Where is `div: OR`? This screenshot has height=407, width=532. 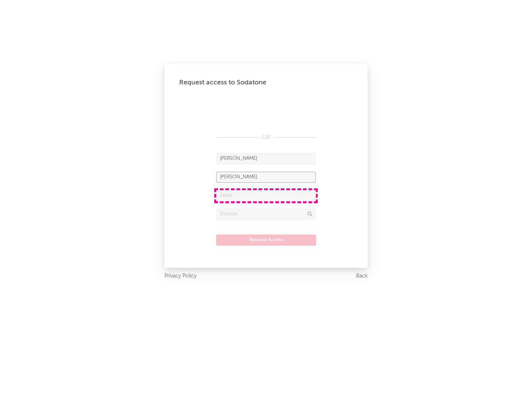
div: OR is located at coordinates (266, 138).